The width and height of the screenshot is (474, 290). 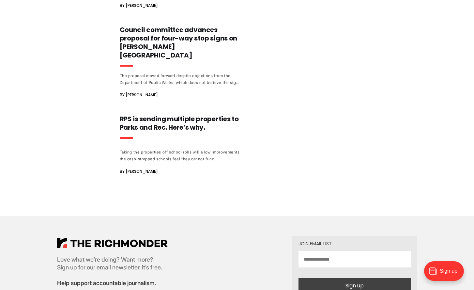 What do you see at coordinates (242, 147) in the screenshot?
I see `a: RPS is sending multiple properties to Parks and Rec. Here’s why. Taking the properties off school...` at bounding box center [242, 147].